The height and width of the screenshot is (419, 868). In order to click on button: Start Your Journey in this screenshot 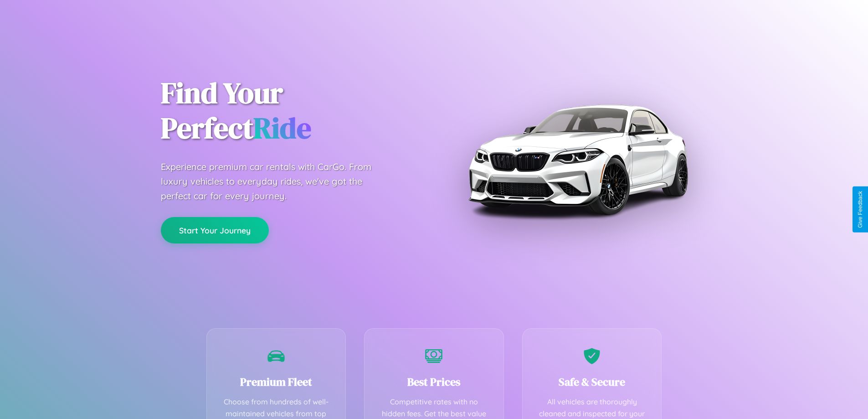, I will do `click(215, 231)`.